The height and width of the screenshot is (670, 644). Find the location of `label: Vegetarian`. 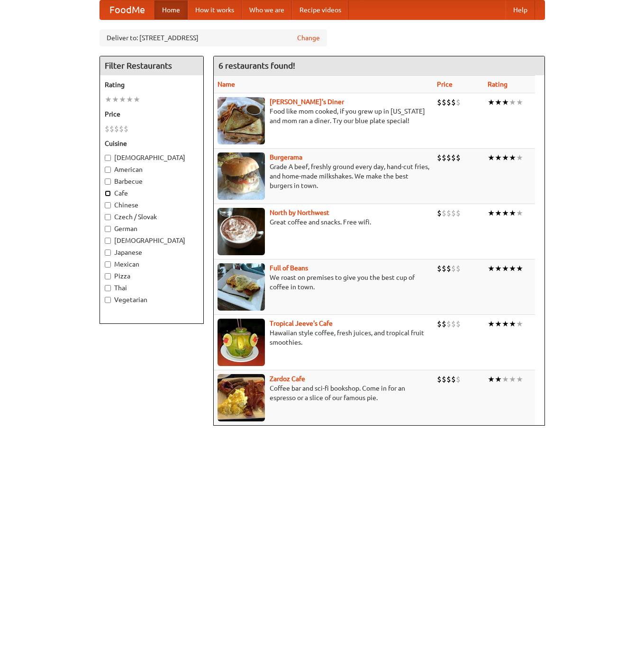

label: Vegetarian is located at coordinates (152, 300).